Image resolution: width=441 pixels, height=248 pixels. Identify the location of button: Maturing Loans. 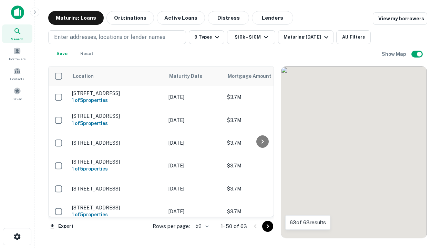
(76, 18).